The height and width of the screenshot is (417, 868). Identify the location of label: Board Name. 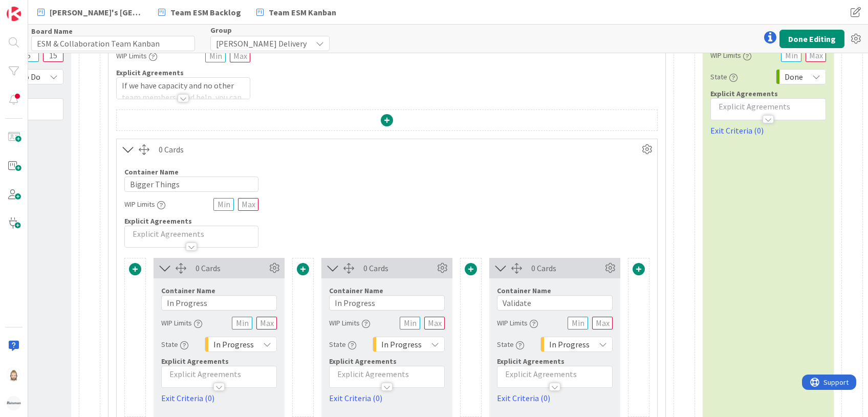
(51, 31).